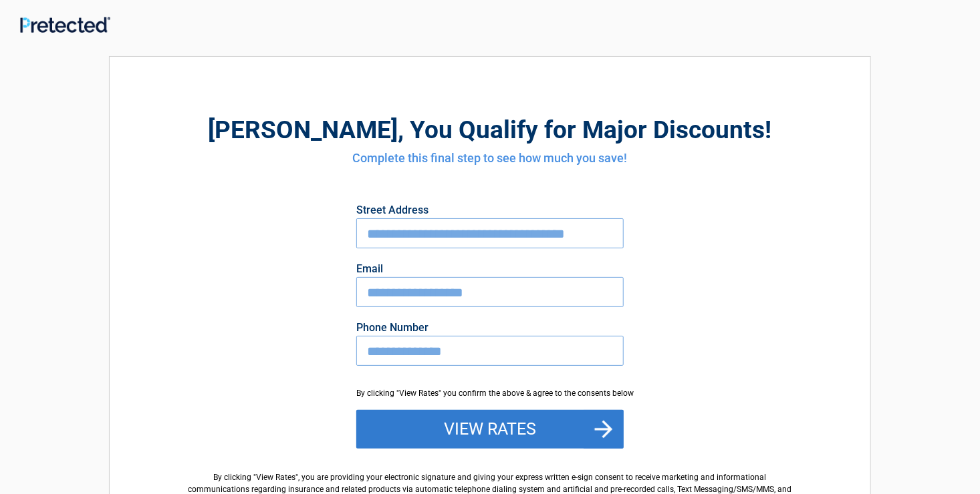 This screenshot has width=980, height=494. I want to click on div: By clicking "View Rates" you confirm the above & agree to the consents below, so click(490, 393).